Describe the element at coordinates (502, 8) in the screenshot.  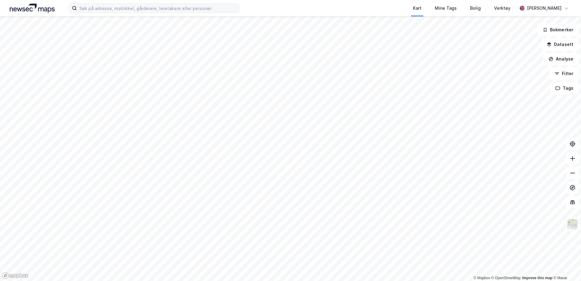
I see `div: Verktøy` at that location.